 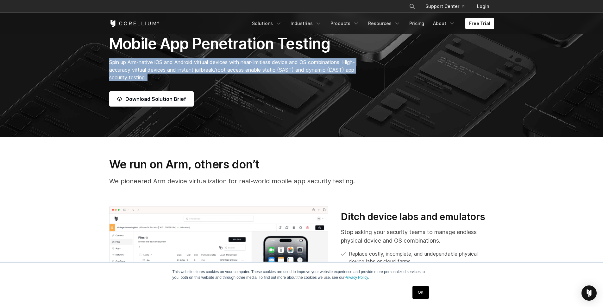 I want to click on a: Support Center, so click(x=445, y=6).